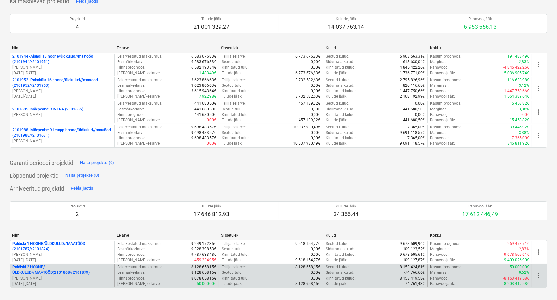 This screenshot has height=300, width=557. What do you see at coordinates (412, 67) in the screenshot?
I see `p: 4 845 422,26€` at bounding box center [412, 67].